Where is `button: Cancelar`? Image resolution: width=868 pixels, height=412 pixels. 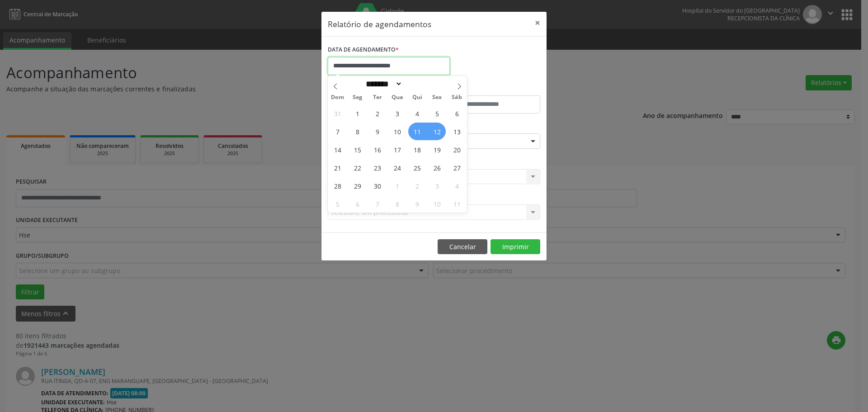 button: Cancelar is located at coordinates (463, 247).